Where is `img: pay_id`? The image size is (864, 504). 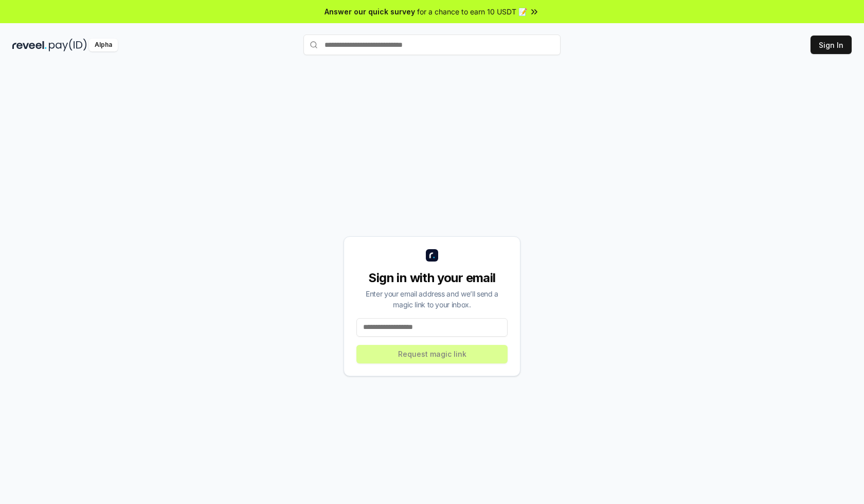
img: pay_id is located at coordinates (68, 45).